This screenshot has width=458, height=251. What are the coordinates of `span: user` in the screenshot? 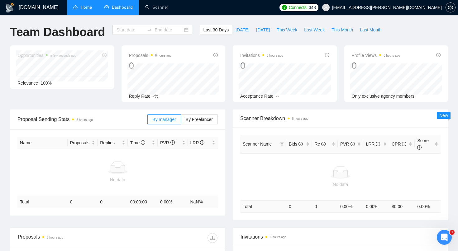 It's located at (326, 7).